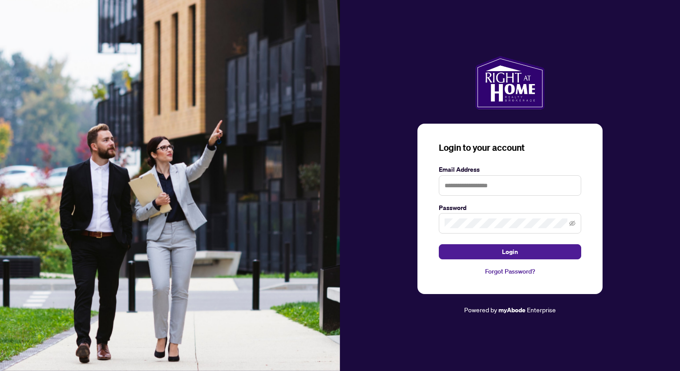 The height and width of the screenshot is (371, 680). Describe the element at coordinates (512, 310) in the screenshot. I see `a: myAbode` at that location.